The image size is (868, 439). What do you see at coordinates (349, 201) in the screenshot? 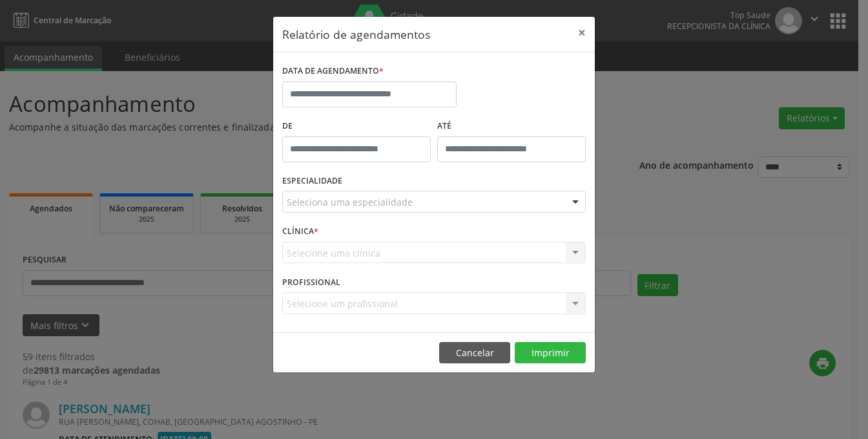
I see `span: Seleciona uma especialidade` at bounding box center [349, 201].